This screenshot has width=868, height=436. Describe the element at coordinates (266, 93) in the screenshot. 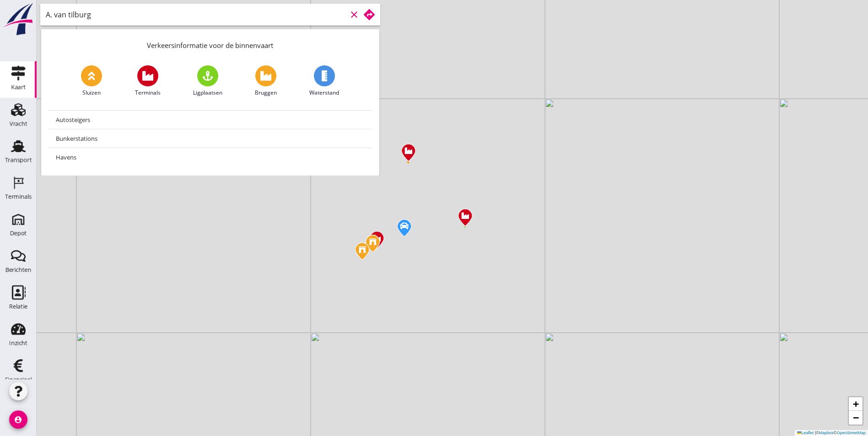

I see `span: Bruggen` at that location.